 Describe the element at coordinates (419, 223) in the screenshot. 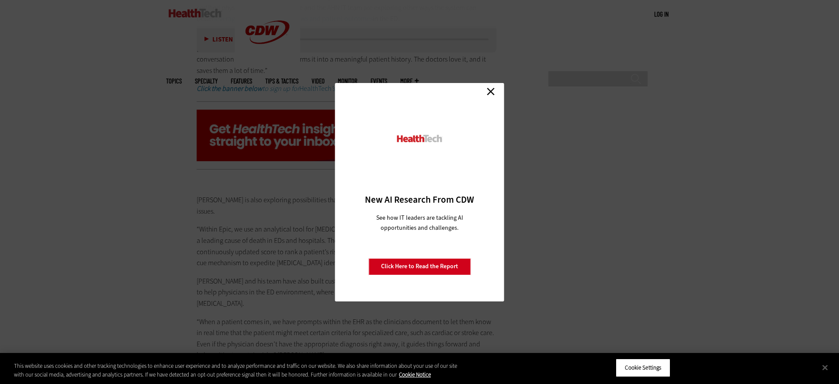

I see `p: See how IT leaders are tackling AI opportunities and challenges.` at that location.